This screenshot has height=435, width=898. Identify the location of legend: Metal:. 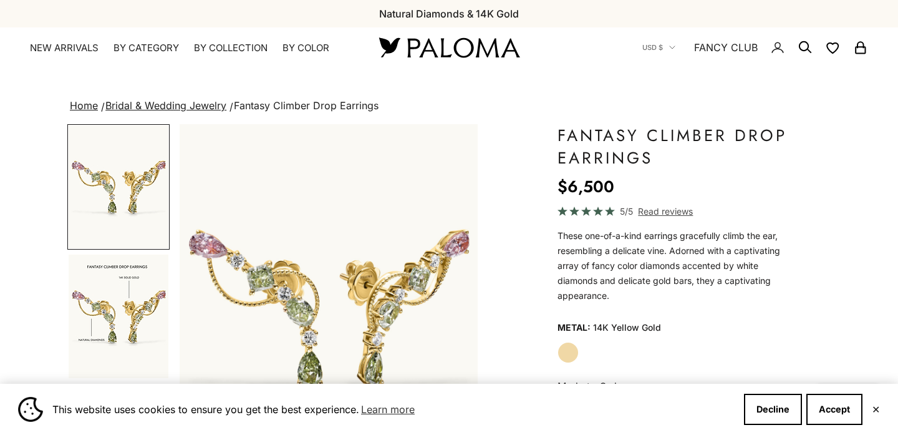
(574, 327).